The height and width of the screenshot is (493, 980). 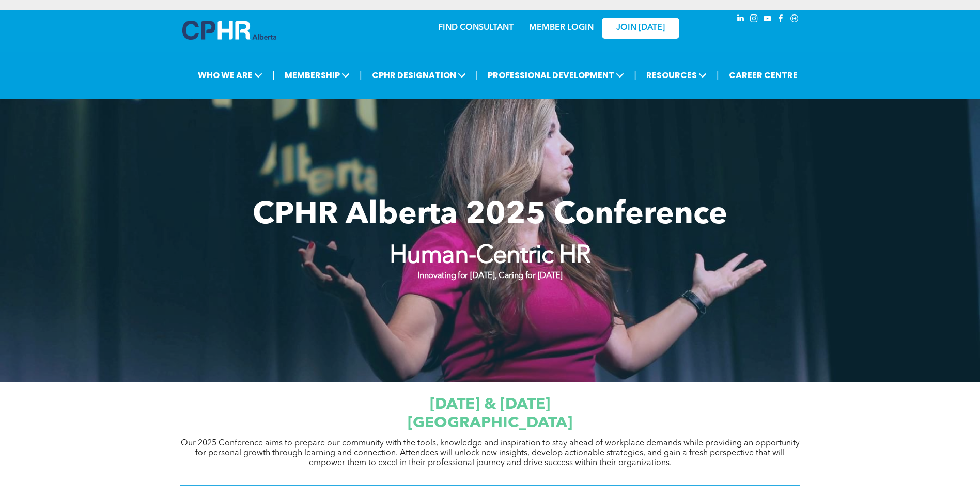 What do you see at coordinates (741, 19) in the screenshot?
I see `a: linkedin` at bounding box center [741, 19].